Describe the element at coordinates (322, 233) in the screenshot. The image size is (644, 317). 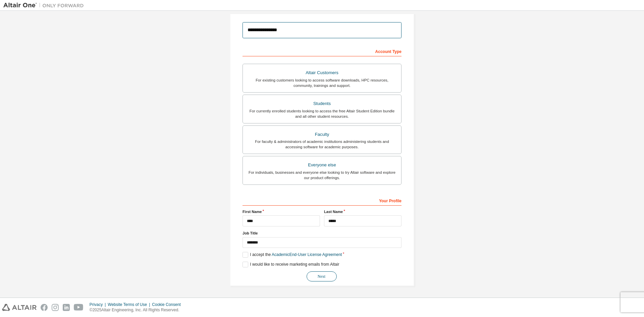
I see `label: Job Title` at that location.